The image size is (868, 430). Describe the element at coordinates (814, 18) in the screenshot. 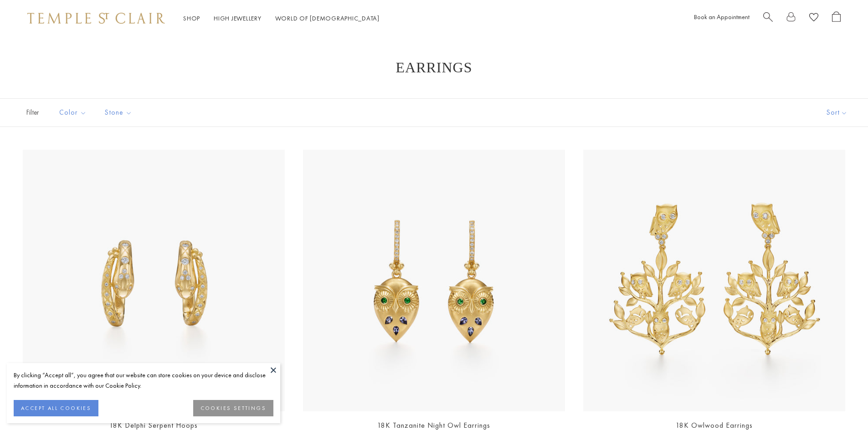

I see `a: View Wishlist` at that location.